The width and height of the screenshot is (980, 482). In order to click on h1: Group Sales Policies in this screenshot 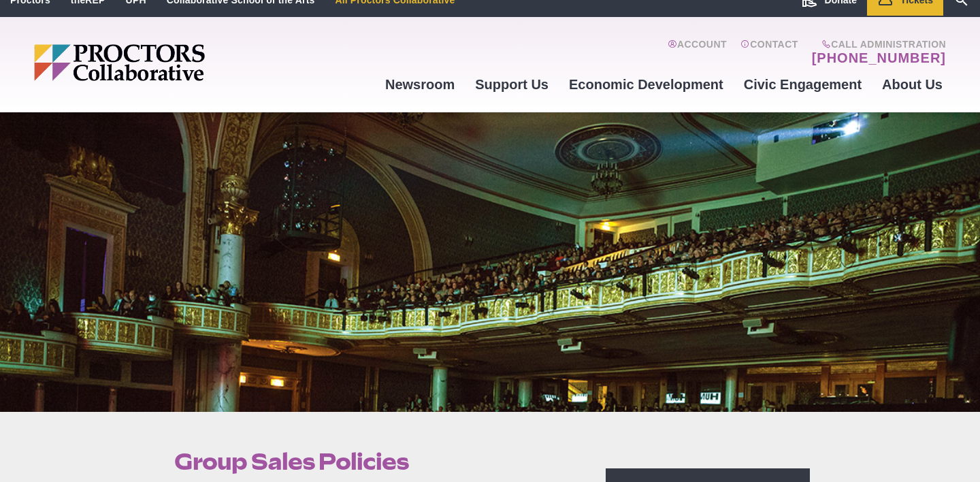, I will do `click(374, 462)`.